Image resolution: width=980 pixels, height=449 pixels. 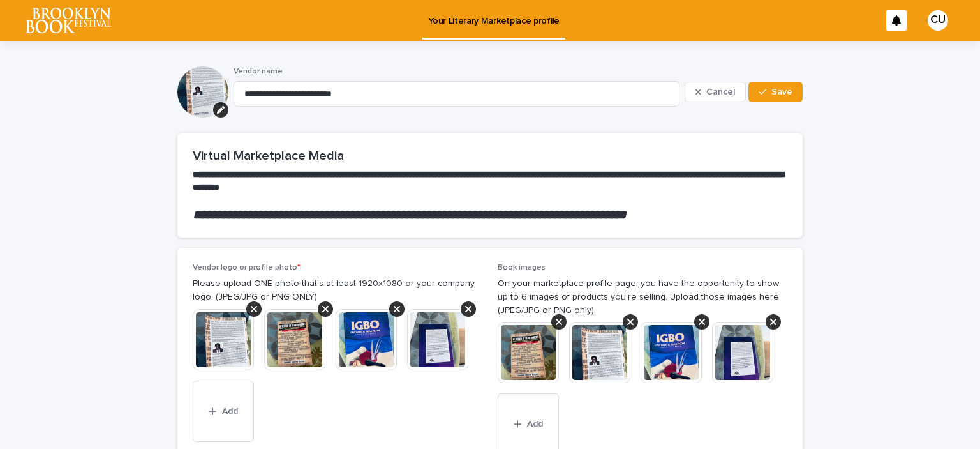 I want to click on span: Save, so click(x=781, y=92).